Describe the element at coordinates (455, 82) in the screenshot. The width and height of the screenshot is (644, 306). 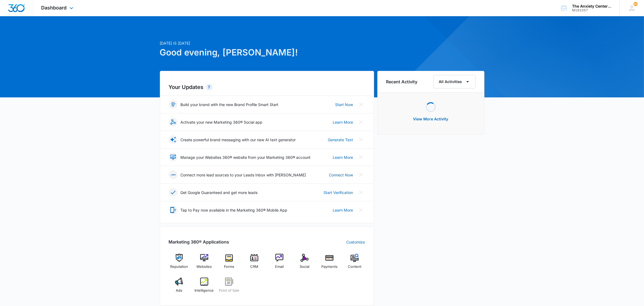
I see `button: All Activities` at that location.